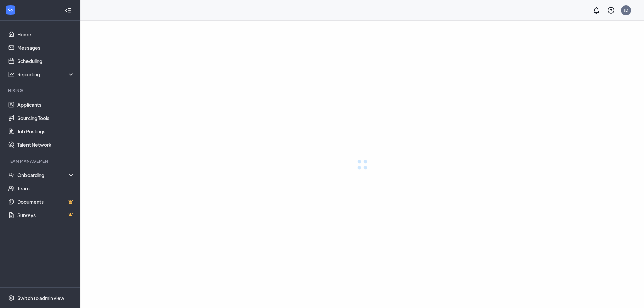 This screenshot has height=308, width=644. Describe the element at coordinates (41, 298) in the screenshot. I see `div: Switch to admin view` at that location.